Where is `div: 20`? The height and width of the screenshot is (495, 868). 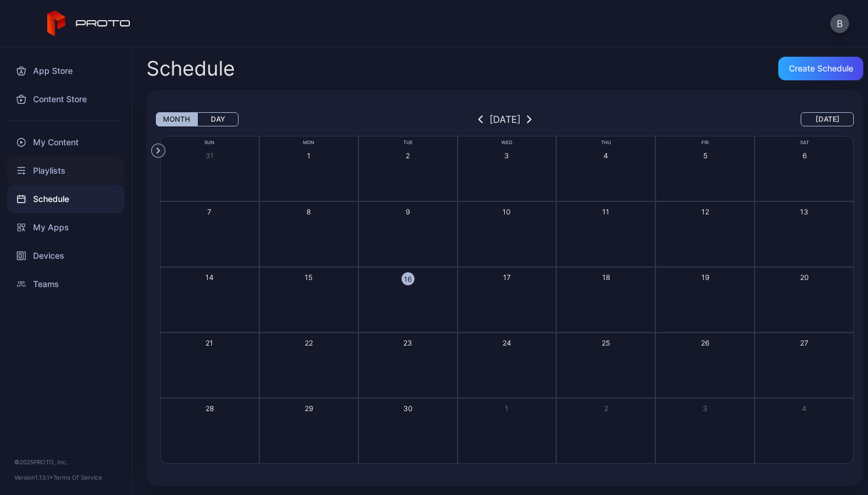
div: 20 is located at coordinates (805, 277).